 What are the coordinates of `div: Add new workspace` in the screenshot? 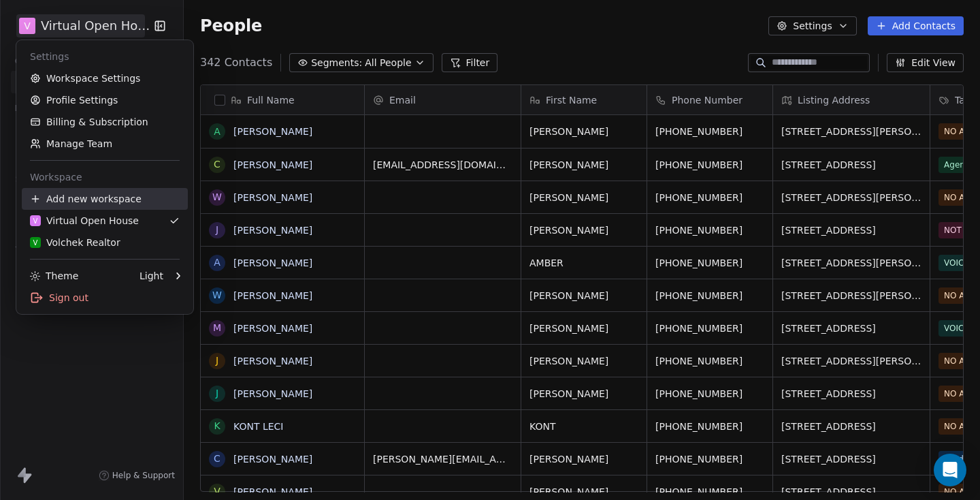 It's located at (105, 199).